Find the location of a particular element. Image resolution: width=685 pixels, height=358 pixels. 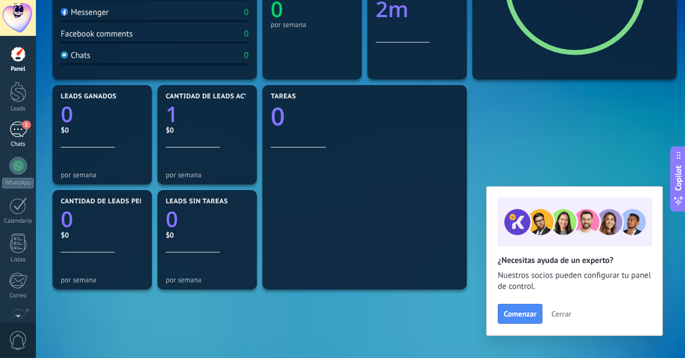

h2: ¿Necesitas ayuda de un experto? is located at coordinates (575, 260).